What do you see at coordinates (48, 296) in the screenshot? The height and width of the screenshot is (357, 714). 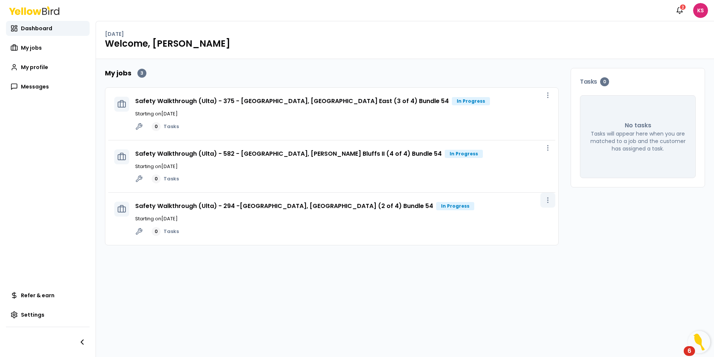 I see `a: Refer & earn` at bounding box center [48, 296].